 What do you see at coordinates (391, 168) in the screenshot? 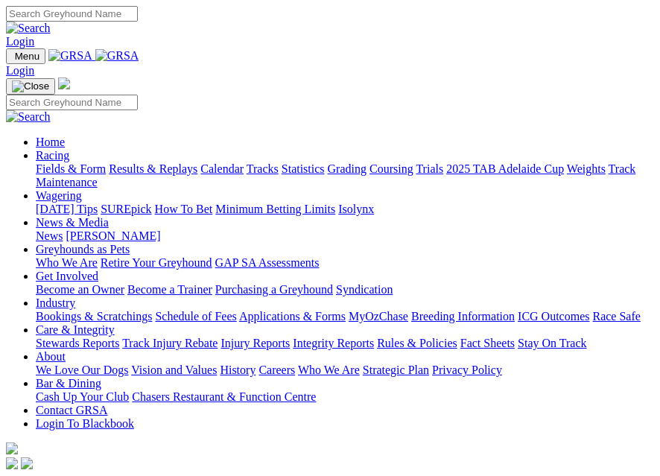
I see `a: Coursing` at bounding box center [391, 168].